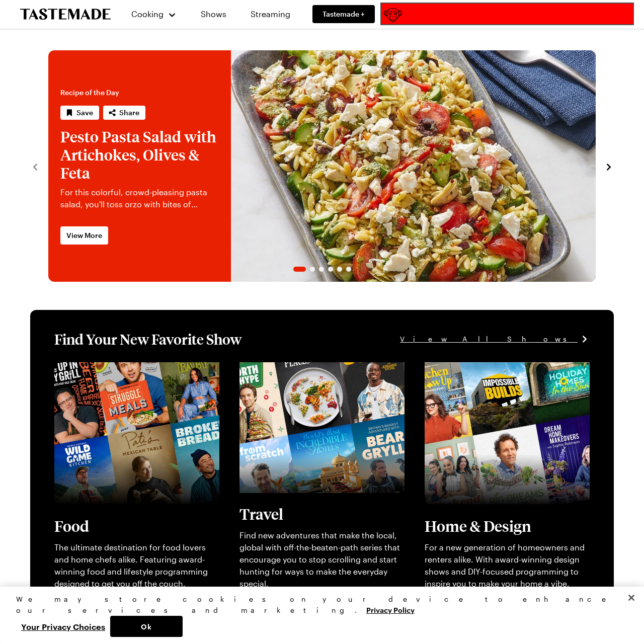  What do you see at coordinates (495, 339) in the screenshot?
I see `a: View All Shows` at bounding box center [495, 339].